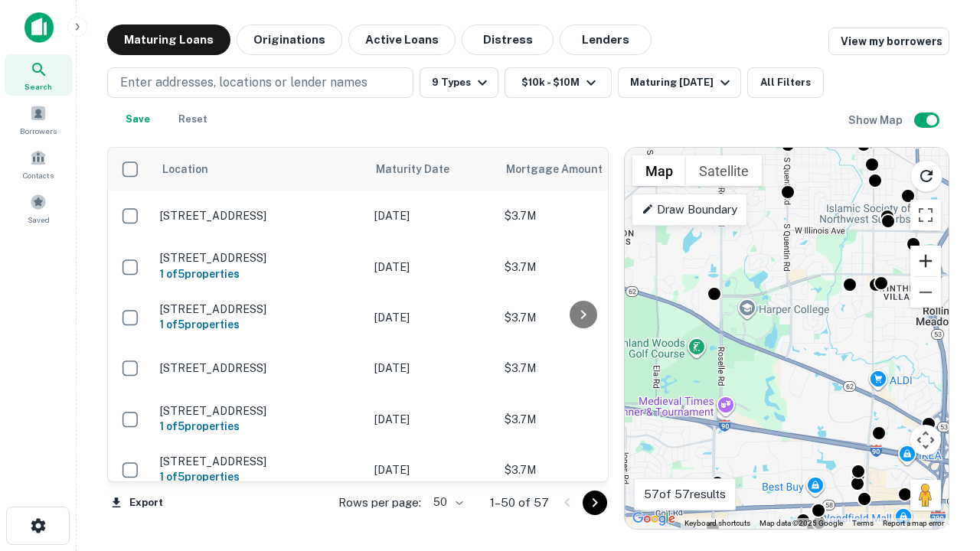 This screenshot has width=980, height=551. What do you see at coordinates (261, 83) in the screenshot?
I see `button: Enter addresses, locations or lender names` at bounding box center [261, 83].